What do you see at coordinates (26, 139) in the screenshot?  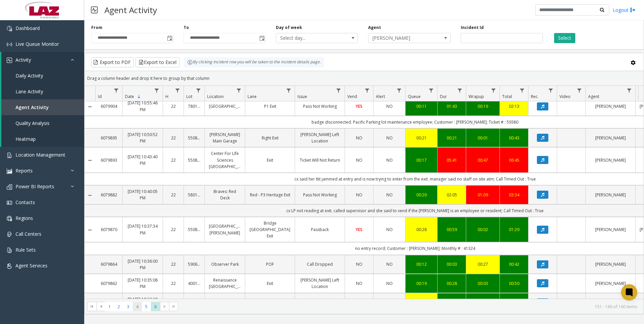 I see `span: Heatmap` at bounding box center [26, 139].